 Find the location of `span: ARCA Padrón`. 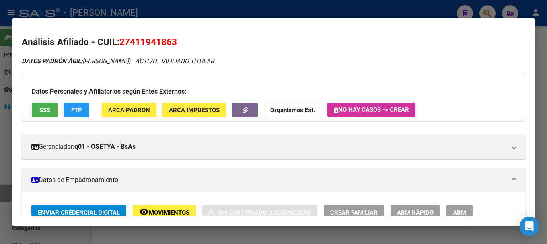

span: ARCA Padrón is located at coordinates (129, 110).